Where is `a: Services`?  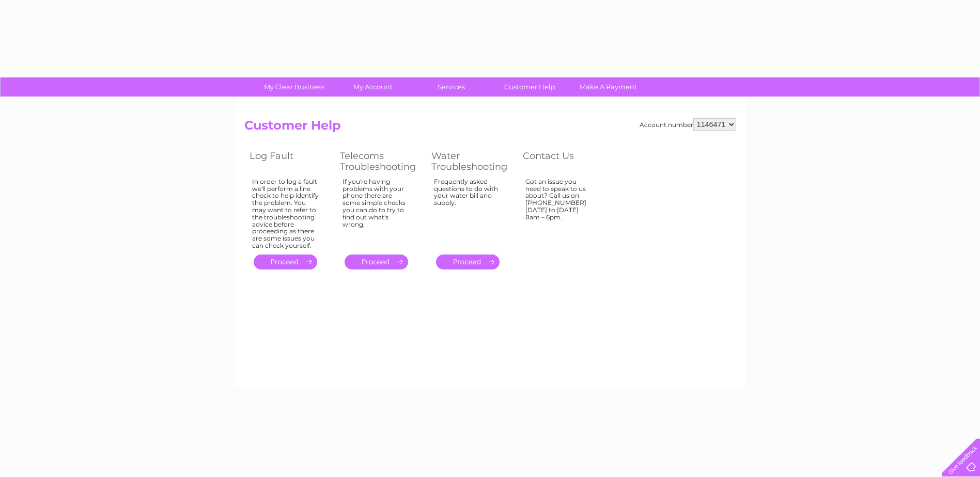 a: Services is located at coordinates (451, 87).